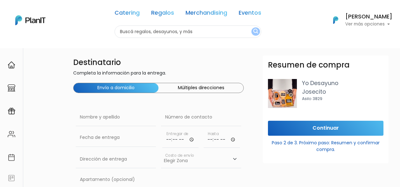 The width and height of the screenshot is (400, 187). I want to click on div: PlanITGo, so click(11, 111).